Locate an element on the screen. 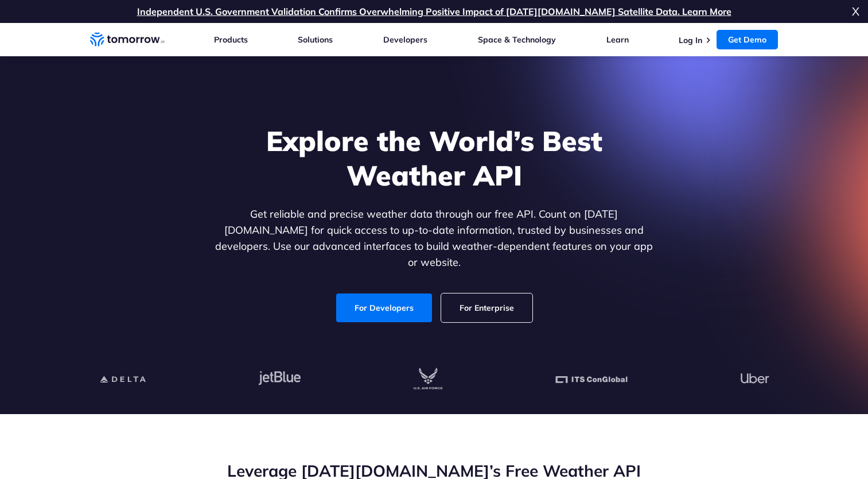 The image size is (868, 479). a: Log In is located at coordinates (690, 40).